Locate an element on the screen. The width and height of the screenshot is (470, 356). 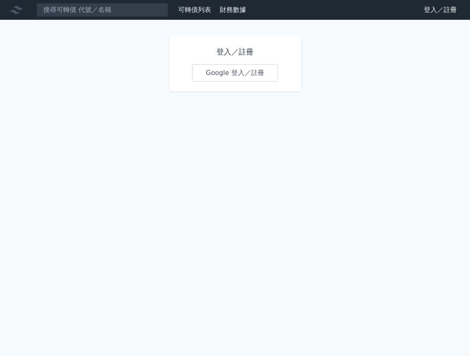
a: Google 登入／註冊 is located at coordinates (235, 73).